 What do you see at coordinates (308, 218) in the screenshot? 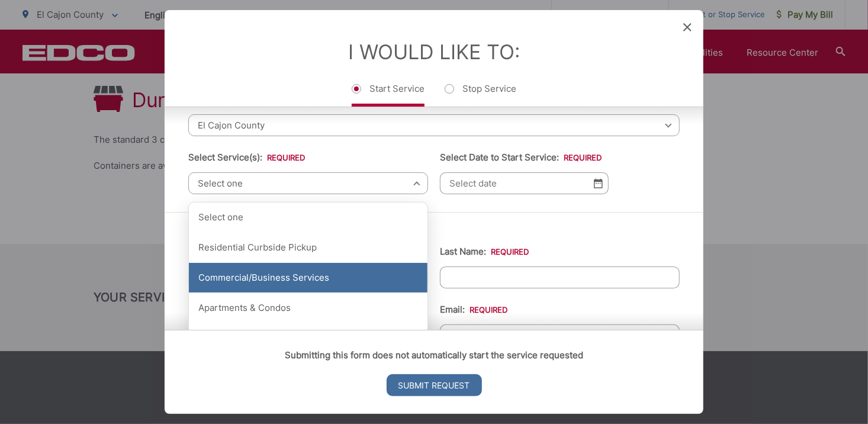
I see `div: Select one` at bounding box center [308, 218].